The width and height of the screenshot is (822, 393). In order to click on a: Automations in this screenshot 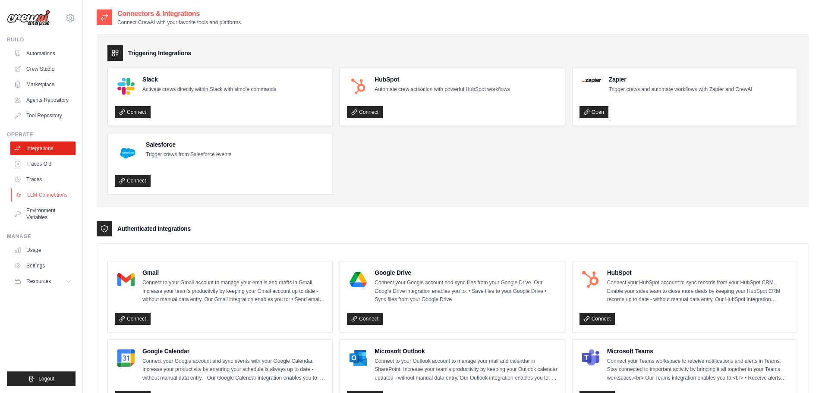, I will do `click(43, 54)`.